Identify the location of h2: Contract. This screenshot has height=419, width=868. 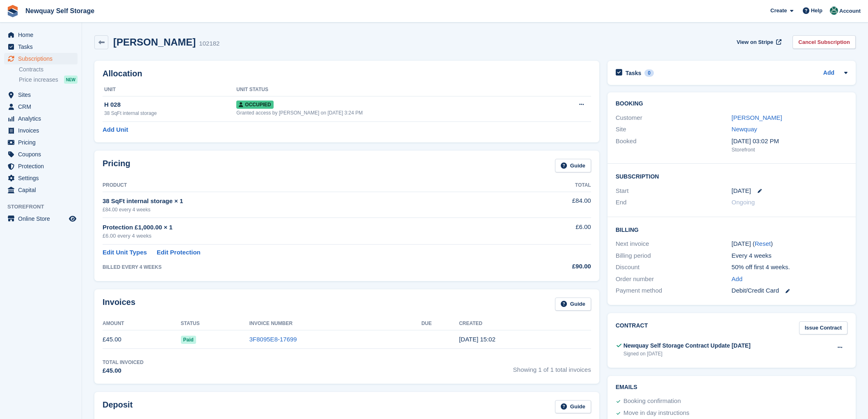
(631, 328).